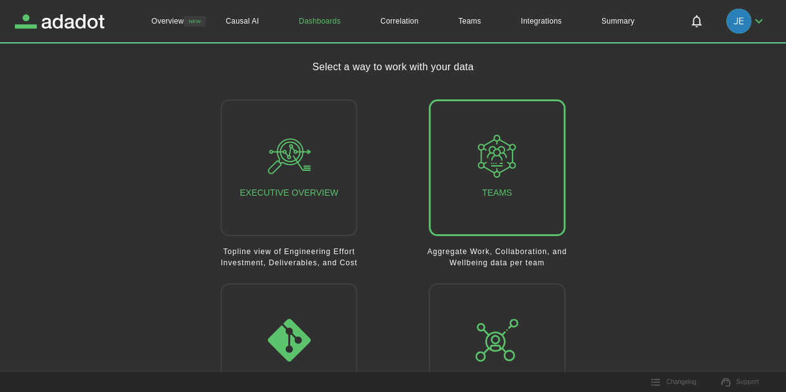  I want to click on h1: Select a way to work with your data, so click(394, 67).